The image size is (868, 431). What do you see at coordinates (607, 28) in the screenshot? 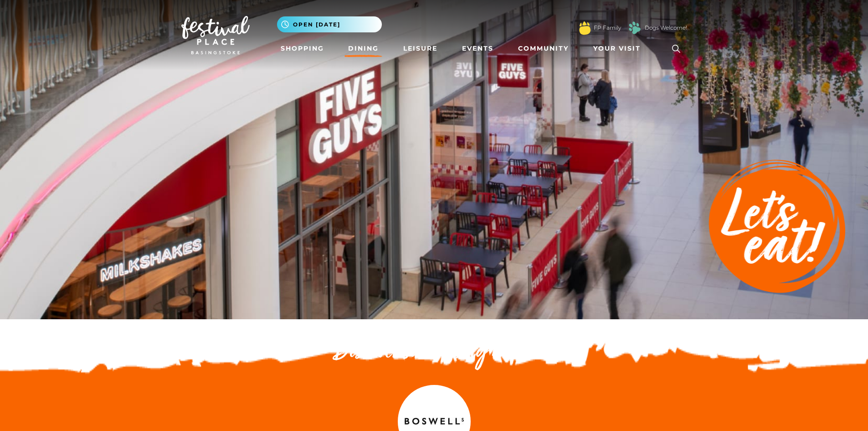
I see `a: FP Family` at bounding box center [607, 28].